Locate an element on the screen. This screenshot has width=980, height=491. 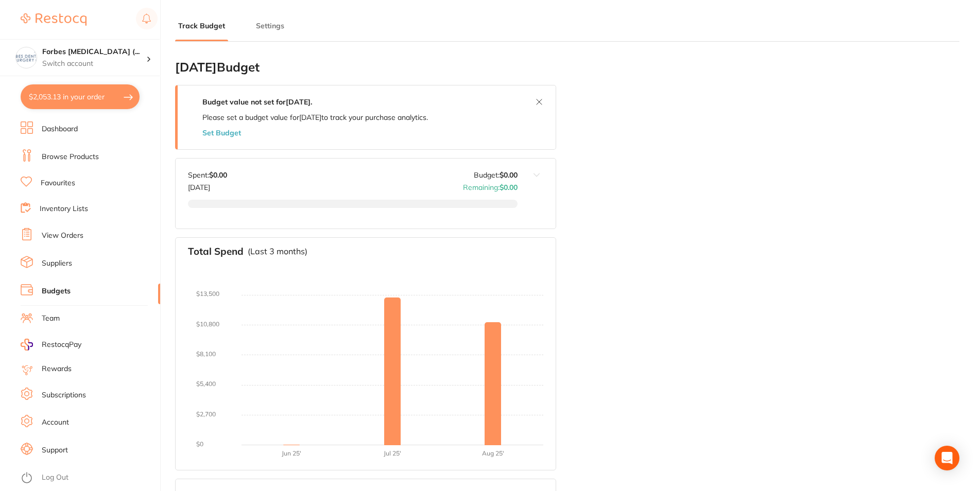
a: Rewards is located at coordinates (57, 369).